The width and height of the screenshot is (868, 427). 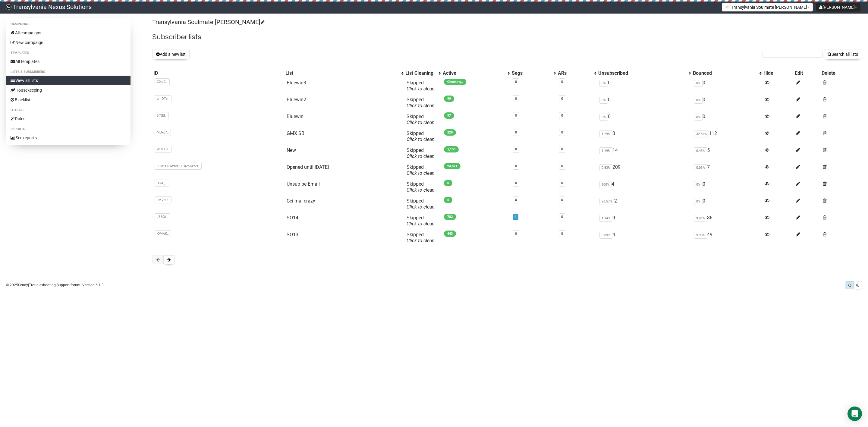 What do you see at coordinates (842, 73) in the screenshot?
I see `th: Delete: No sort applied, sorting is disabled` at bounding box center [842, 73].